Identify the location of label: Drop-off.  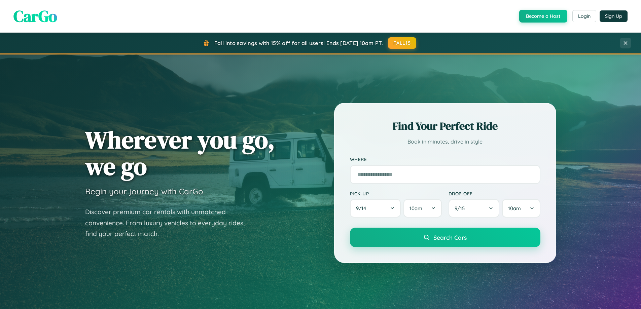
(494, 193).